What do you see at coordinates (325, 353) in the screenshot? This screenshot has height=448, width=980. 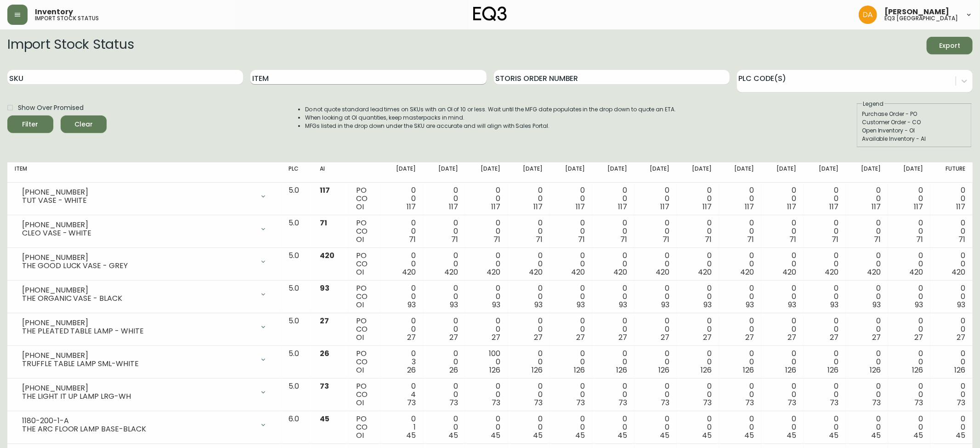 I see `span: 26` at bounding box center [325, 353].